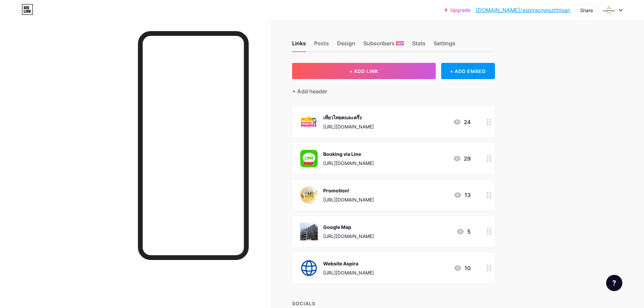 Image resolution: width=644 pixels, height=308 pixels. What do you see at coordinates (364, 71) in the screenshot?
I see `button: + ADD LINK` at bounding box center [364, 71].